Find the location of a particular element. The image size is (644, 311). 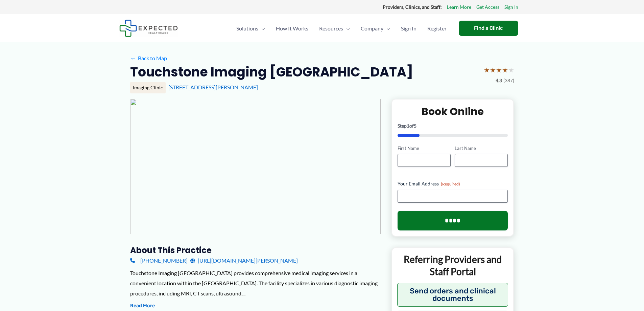

a: How It Works is located at coordinates (292, 28).